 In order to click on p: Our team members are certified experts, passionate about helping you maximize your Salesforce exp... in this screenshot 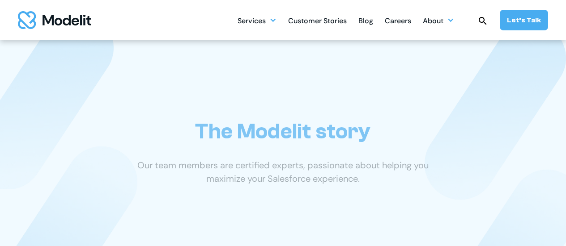, I will do `click(283, 172)`.